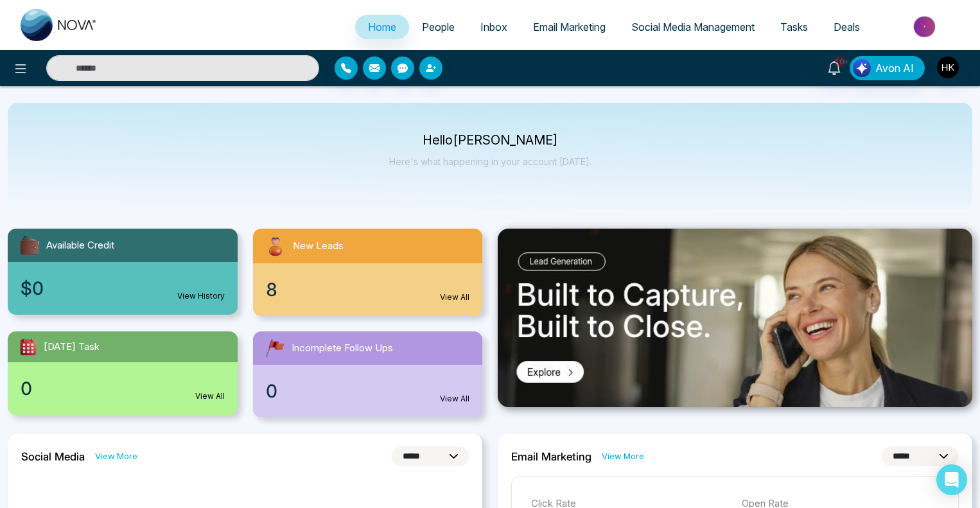  I want to click on img: Lead Flow, so click(861, 68).